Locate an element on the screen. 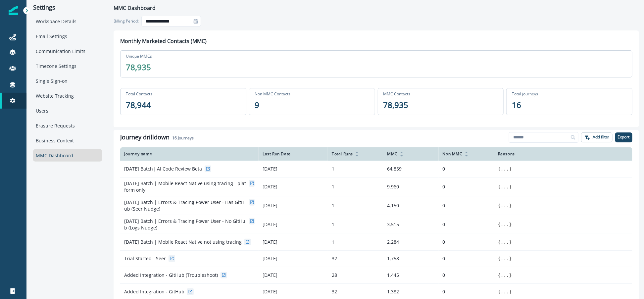  p: Added Integration - GitHub is located at coordinates (154, 292).